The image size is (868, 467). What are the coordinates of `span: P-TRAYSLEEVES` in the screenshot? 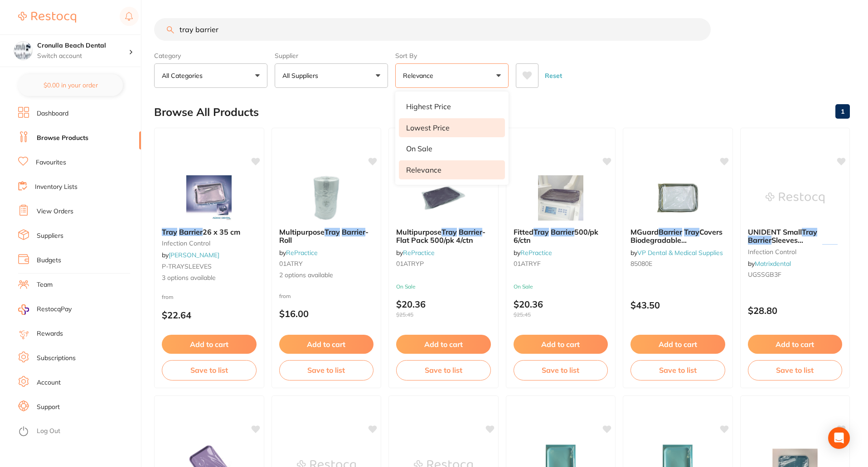 It's located at (186, 266).